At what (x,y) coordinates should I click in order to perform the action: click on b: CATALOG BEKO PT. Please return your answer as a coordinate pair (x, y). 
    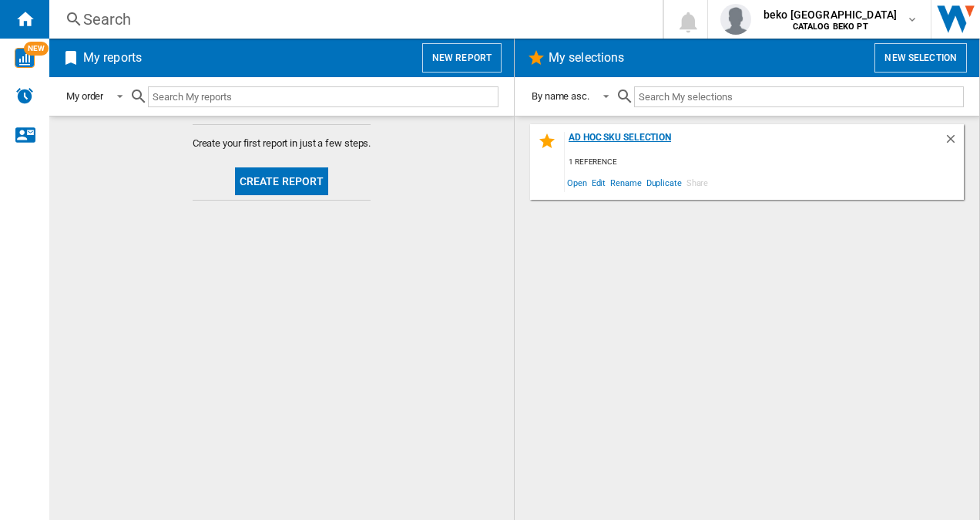
    Looking at the image, I should click on (831, 27).